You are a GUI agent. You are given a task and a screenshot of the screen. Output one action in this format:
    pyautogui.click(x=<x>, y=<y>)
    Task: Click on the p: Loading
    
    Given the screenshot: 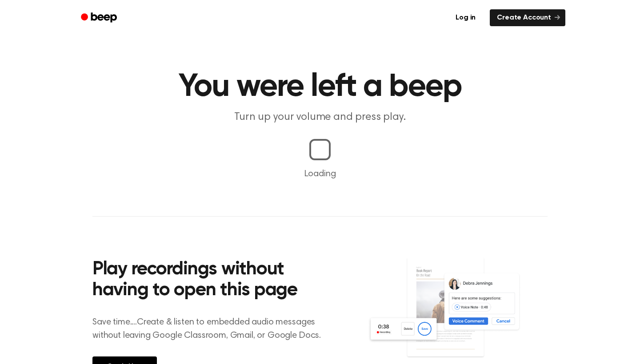 What is the action you would take?
    pyautogui.click(x=320, y=174)
    